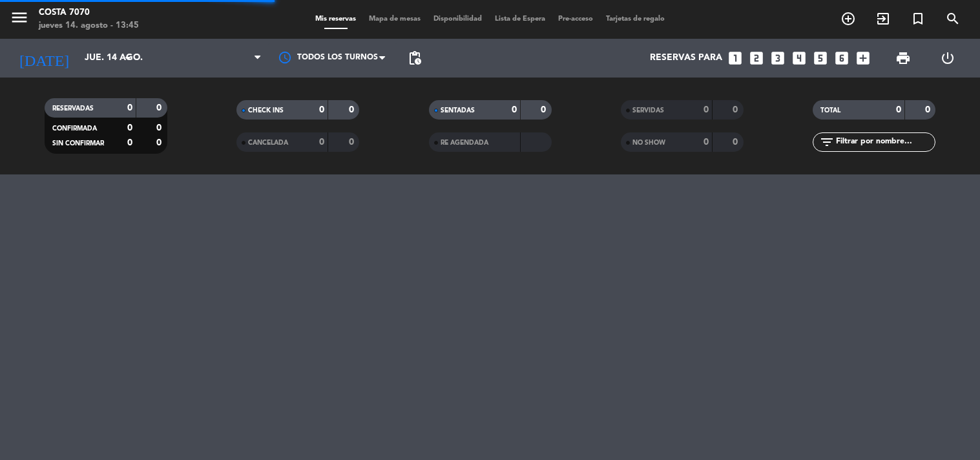  Describe the element at coordinates (952, 19) in the screenshot. I see `i: search` at that location.